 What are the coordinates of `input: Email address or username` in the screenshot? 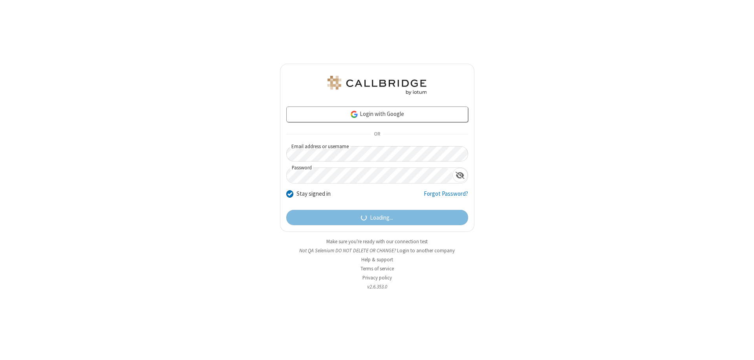 It's located at (377, 154).